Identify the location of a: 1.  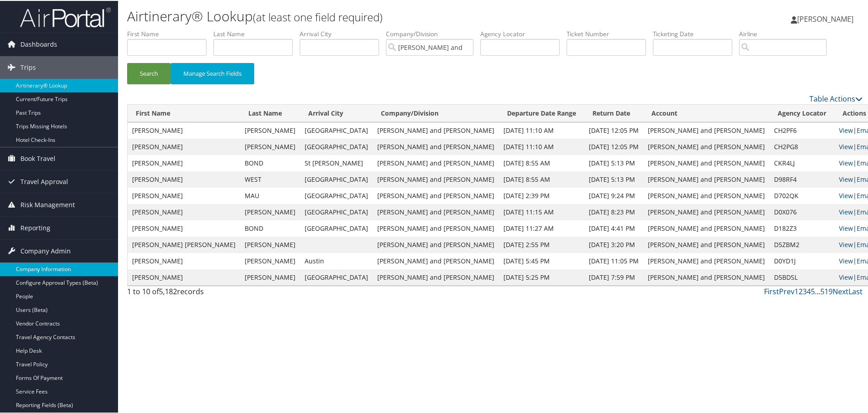
(796, 290).